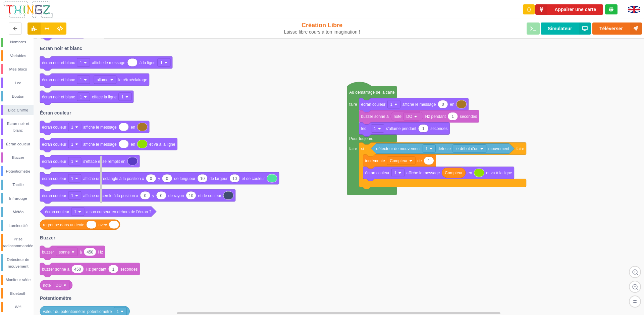  I want to click on text: 10, so click(191, 196).